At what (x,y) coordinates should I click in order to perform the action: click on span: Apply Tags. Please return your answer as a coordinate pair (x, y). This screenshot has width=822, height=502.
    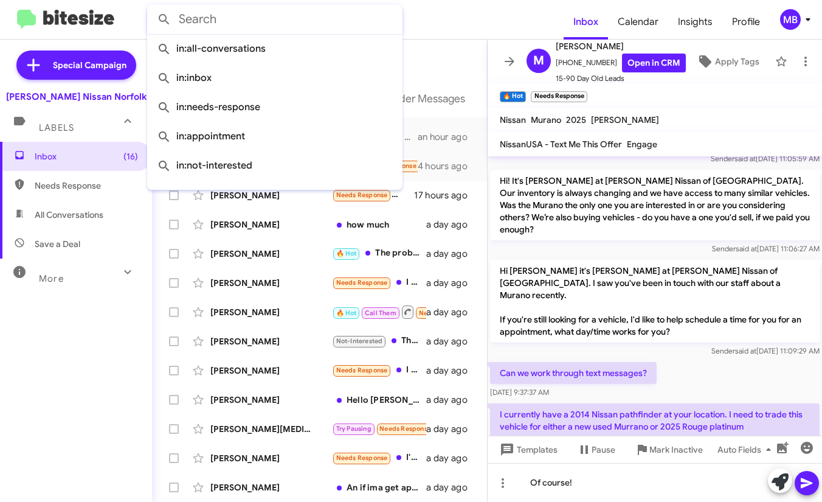
    Looking at the image, I should click on (737, 61).